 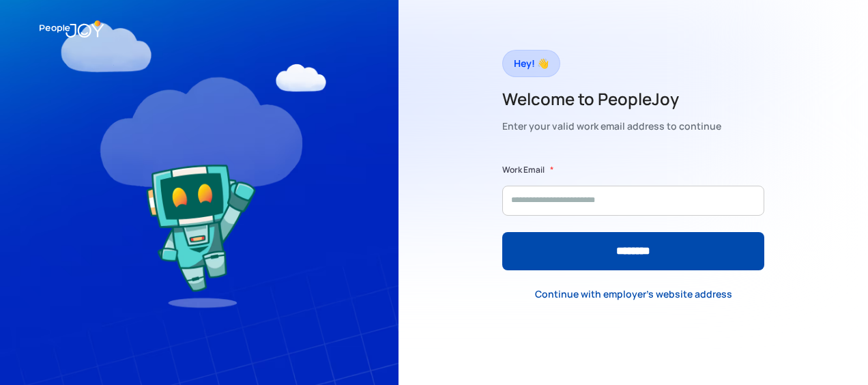 What do you see at coordinates (524, 170) in the screenshot?
I see `label: Work Email` at bounding box center [524, 170].